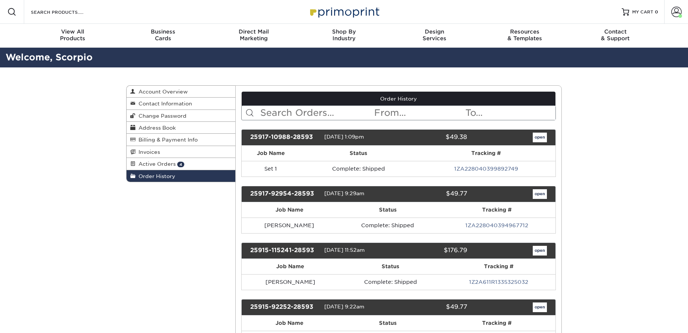 The image size is (688, 333). What do you see at coordinates (615, 35) in the screenshot?
I see `div: & Support` at bounding box center [615, 35].